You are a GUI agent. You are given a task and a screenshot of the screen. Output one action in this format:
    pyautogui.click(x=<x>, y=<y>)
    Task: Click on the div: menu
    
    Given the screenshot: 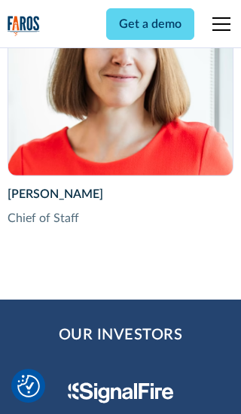 What is the action you would take?
    pyautogui.click(x=218, y=24)
    